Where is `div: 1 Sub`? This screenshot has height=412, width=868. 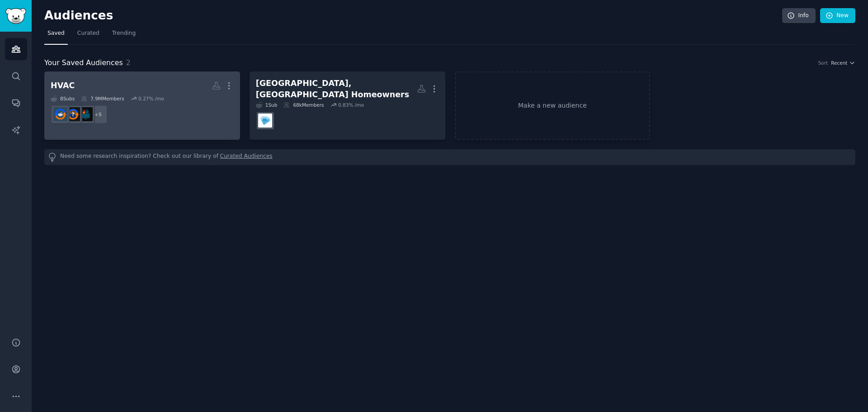 div: 1 Sub is located at coordinates (267, 105).